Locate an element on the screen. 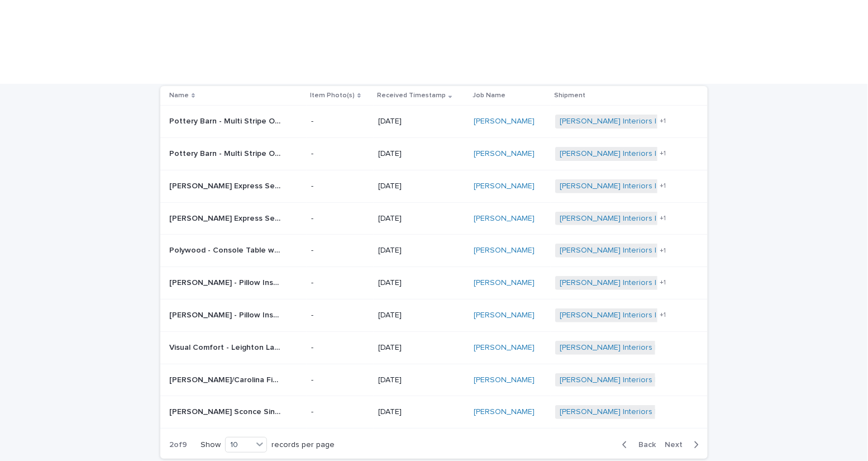 The height and width of the screenshot is (461, 868). p: Rowe - Bradford Express Sectional Piece 1/SKUP604-118-EDP | 73614 is located at coordinates (226, 185).